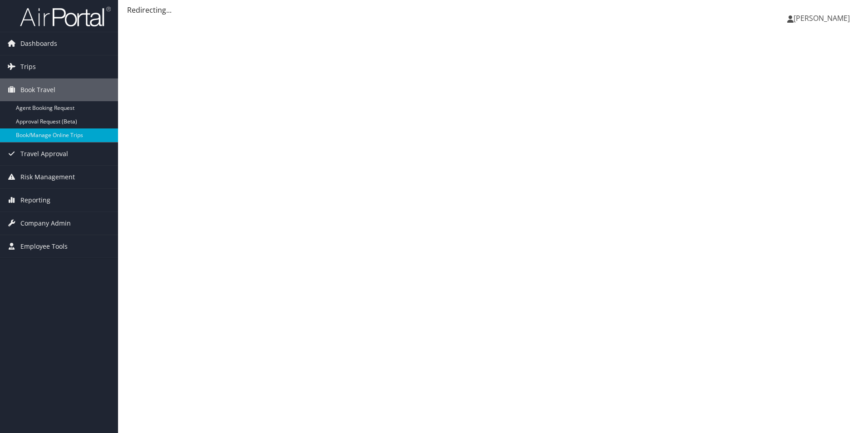  Describe the element at coordinates (45, 223) in the screenshot. I see `span: Company Admin` at that location.